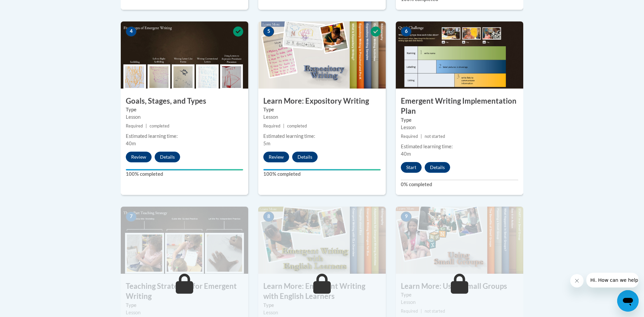  Describe the element at coordinates (322, 101) in the screenshot. I see `h3: Learn More: Expository Writing` at that location.